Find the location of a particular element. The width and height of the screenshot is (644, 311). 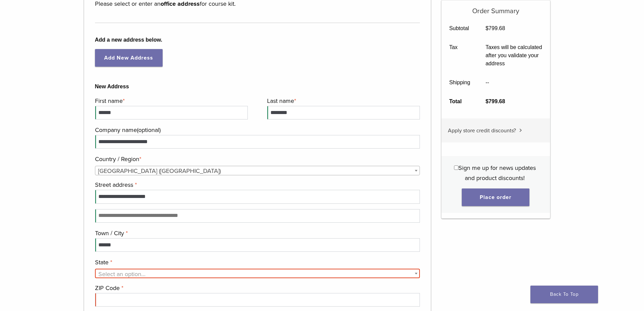

b: Add a new address below. is located at coordinates (258, 40).